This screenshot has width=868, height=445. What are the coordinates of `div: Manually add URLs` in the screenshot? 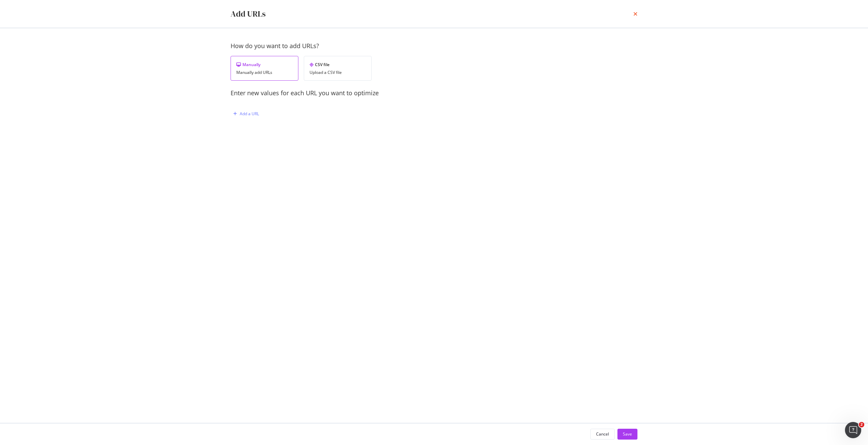 It's located at (265, 73).